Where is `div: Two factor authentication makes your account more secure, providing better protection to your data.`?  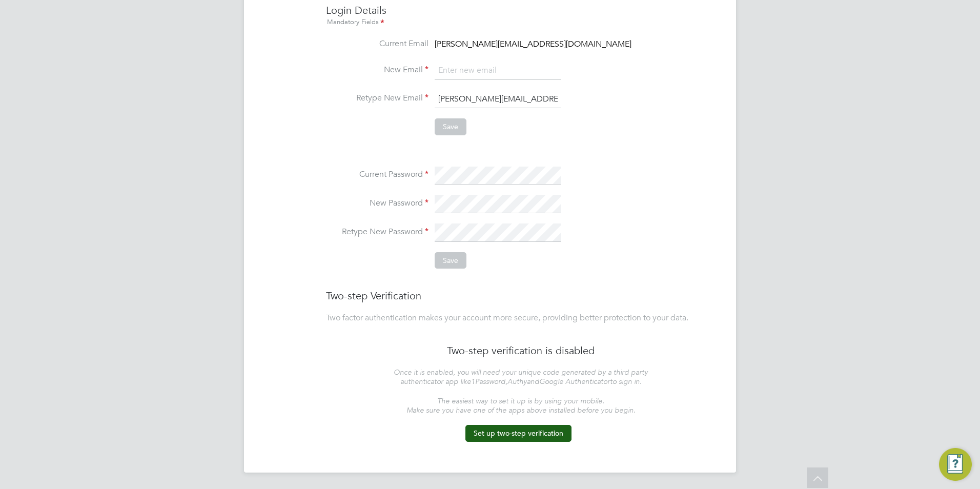 div: Two factor authentication makes your account more secure, providing better protection to your data. is located at coordinates (521, 318).